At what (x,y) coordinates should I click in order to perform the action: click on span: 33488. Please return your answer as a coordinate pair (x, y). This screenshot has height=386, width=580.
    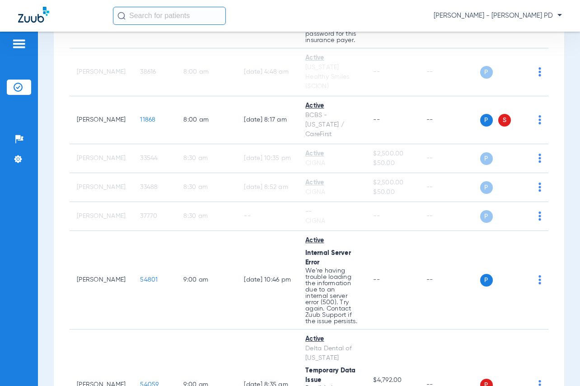
    Looking at the image, I should click on (149, 187).